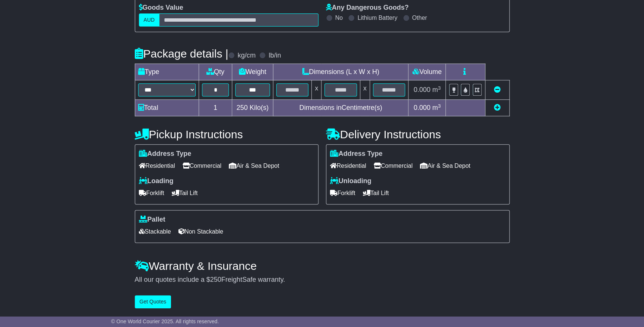 Image resolution: width=644 pixels, height=327 pixels. Describe the element at coordinates (215, 72) in the screenshot. I see `td: Qty` at that location.